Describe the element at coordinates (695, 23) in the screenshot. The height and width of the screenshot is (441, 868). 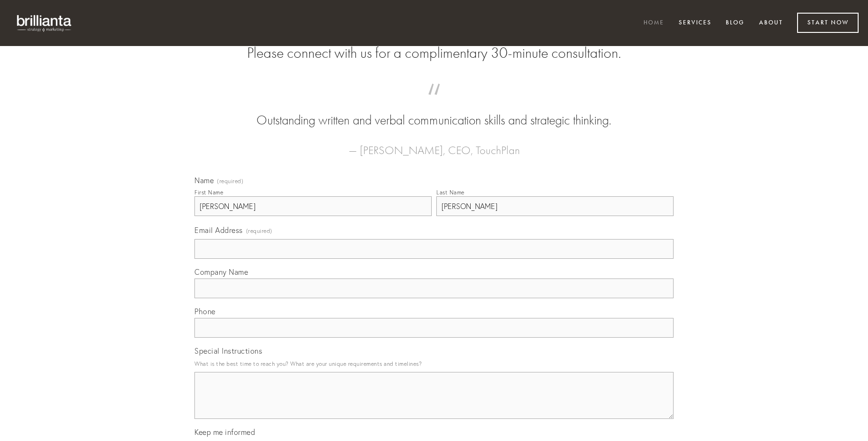
I see `a: Services` at that location.